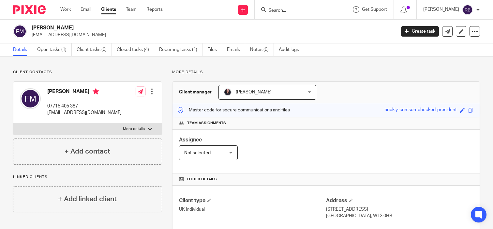  I want to click on a: Reports, so click(155, 9).